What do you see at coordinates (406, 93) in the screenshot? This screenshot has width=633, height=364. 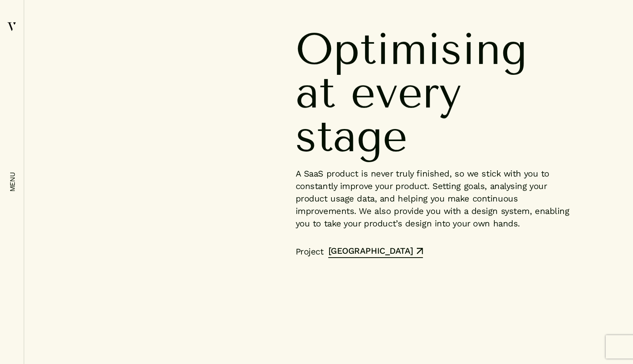 I see `span: every` at bounding box center [406, 93].